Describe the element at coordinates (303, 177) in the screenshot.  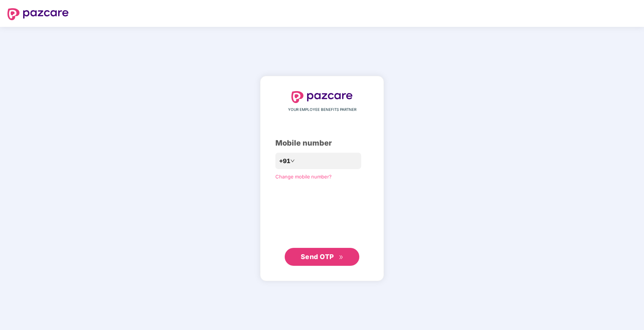
I see `span: Change mobile number?` at that location.